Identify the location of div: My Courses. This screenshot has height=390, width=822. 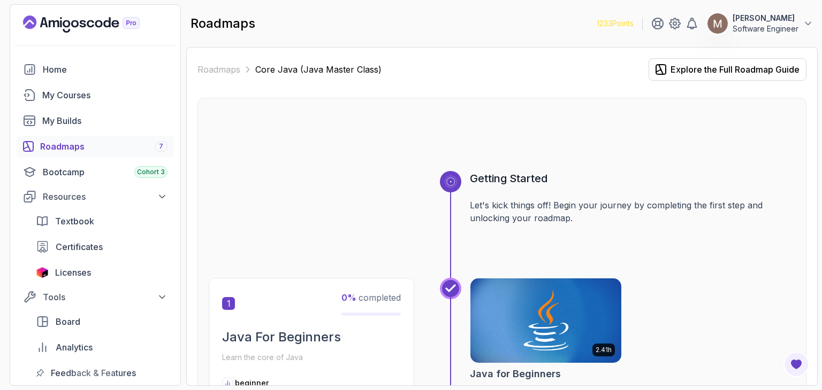
(105, 95).